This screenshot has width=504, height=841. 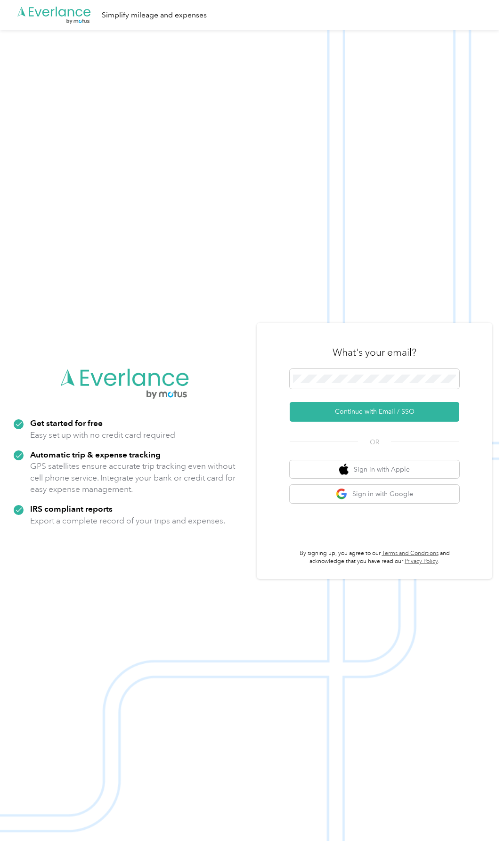 What do you see at coordinates (375, 557) in the screenshot?
I see `p: By signing up, you agree to our and acknowledge that you have read our .` at bounding box center [375, 557].